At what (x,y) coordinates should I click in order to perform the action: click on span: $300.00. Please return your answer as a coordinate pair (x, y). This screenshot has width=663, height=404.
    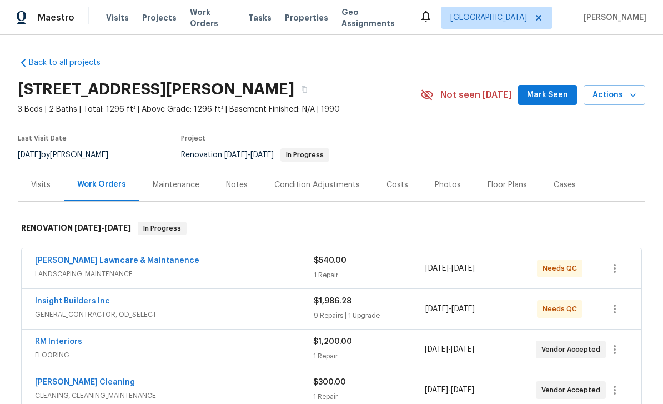
    Looking at the image, I should click on (329, 382).